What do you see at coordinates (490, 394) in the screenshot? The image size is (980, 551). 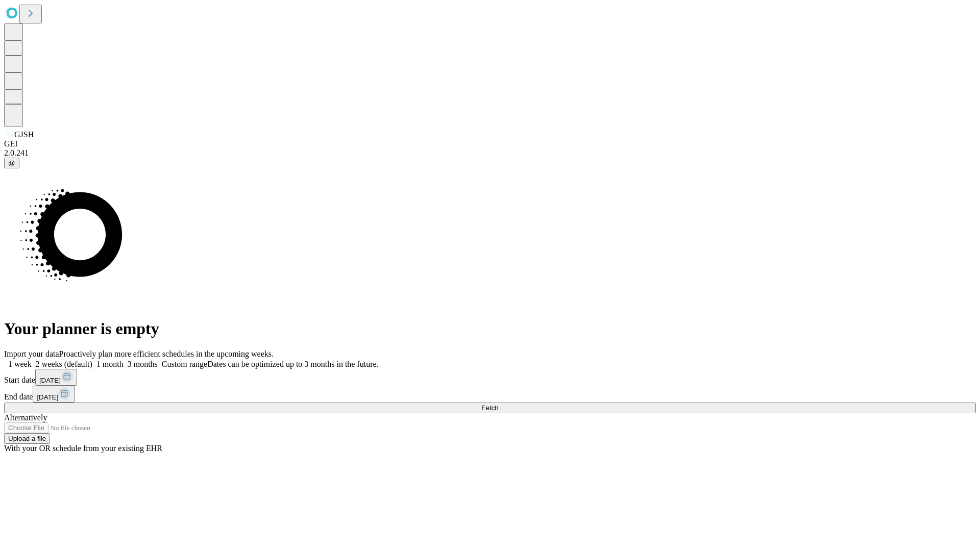 I see `div: End date` at bounding box center [490, 394].